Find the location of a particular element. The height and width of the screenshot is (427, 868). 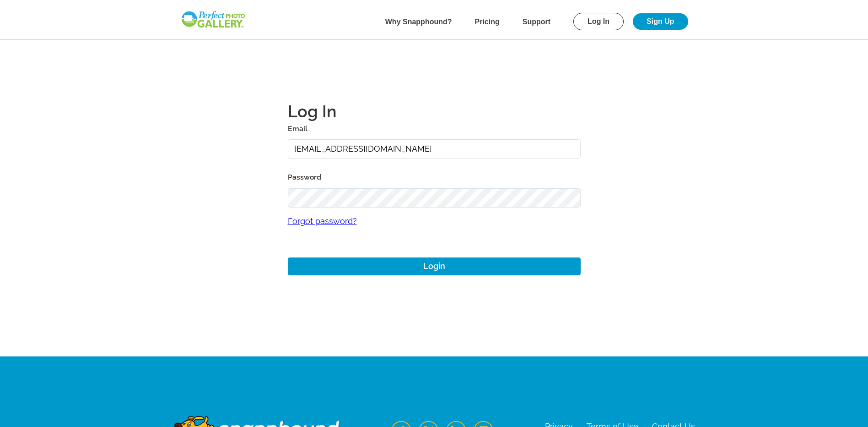

button: Login is located at coordinates (435, 267).